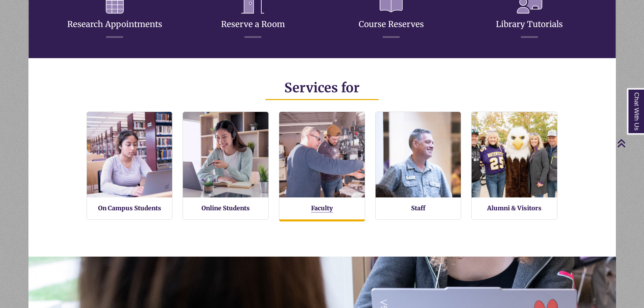 The image size is (644, 308). What do you see at coordinates (225, 155) in the screenshot?
I see `img: Online Students Services` at bounding box center [225, 155].